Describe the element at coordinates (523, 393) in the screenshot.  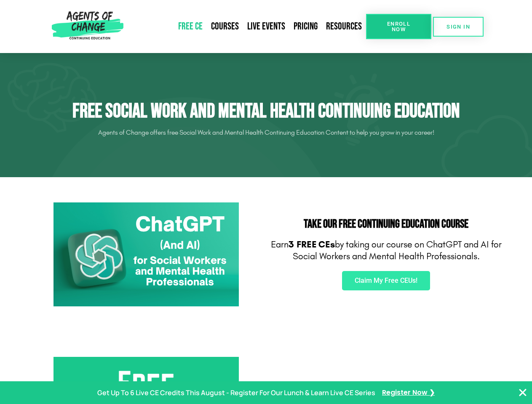
I see `button: Close Banner` at that location.